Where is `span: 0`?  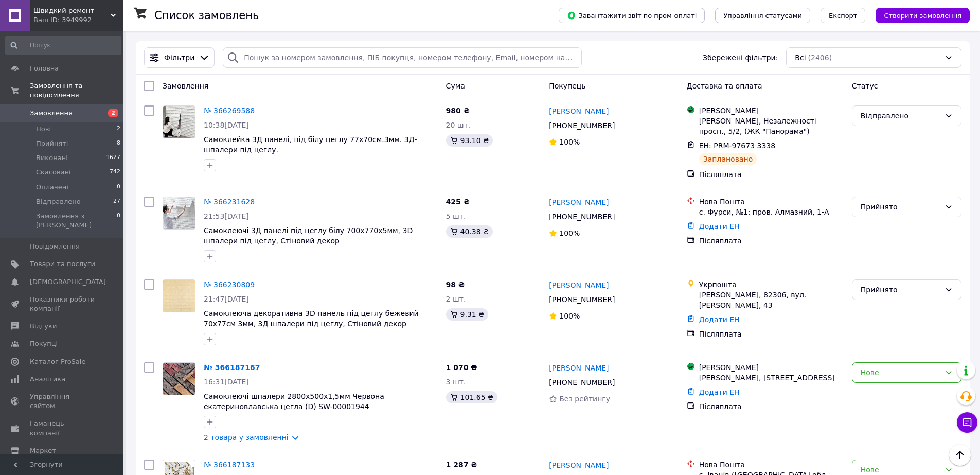 span: 0 is located at coordinates (118, 221).